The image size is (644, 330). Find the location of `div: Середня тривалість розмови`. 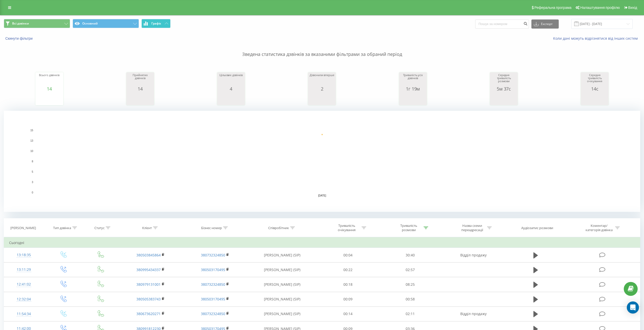

div: Середня тривалість розмови is located at coordinates (504, 80).